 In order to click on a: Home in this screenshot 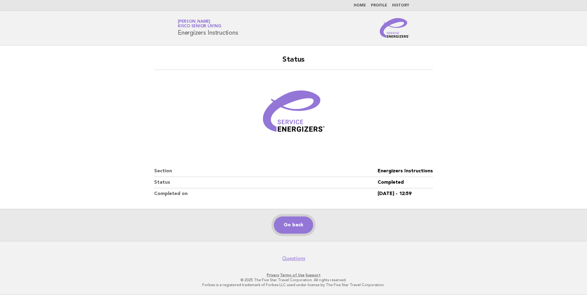, I will do `click(360, 6)`.